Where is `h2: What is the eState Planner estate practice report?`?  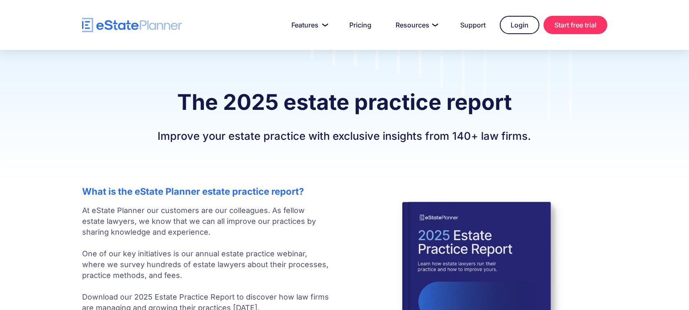
h2: What is the eState Planner estate practice report? is located at coordinates (205, 192).